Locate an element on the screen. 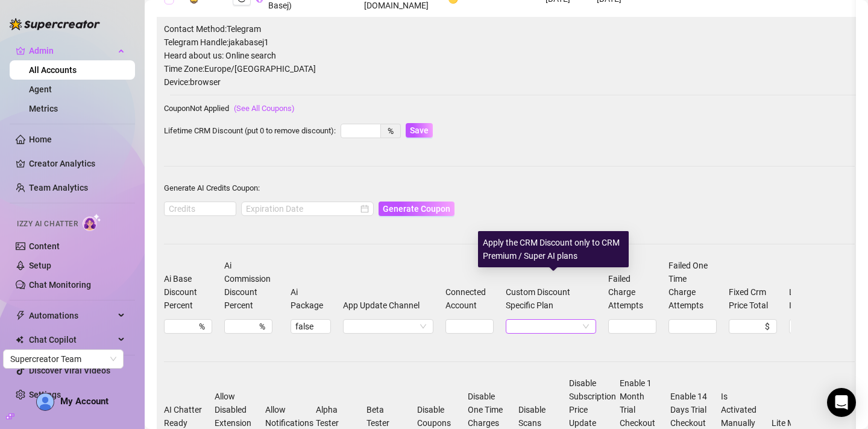 The width and height of the screenshot is (868, 429). input: Ai Commission Discount Percent is located at coordinates (243, 327).